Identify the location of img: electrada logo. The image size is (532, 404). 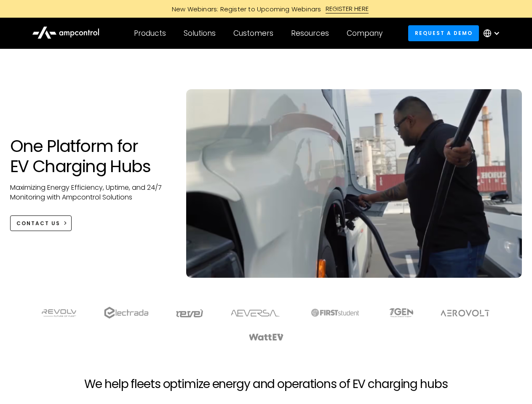
(126, 313).